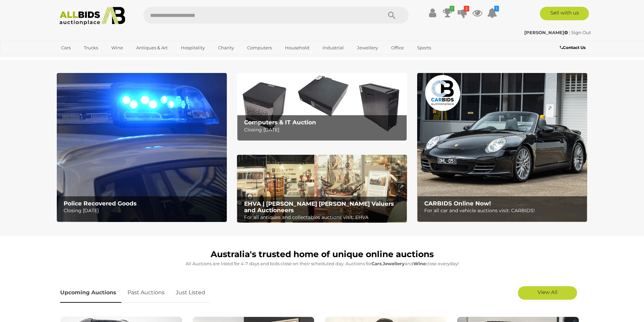 The height and width of the screenshot is (322, 644). What do you see at coordinates (259, 47) in the screenshot?
I see `a: Computers` at bounding box center [259, 47].